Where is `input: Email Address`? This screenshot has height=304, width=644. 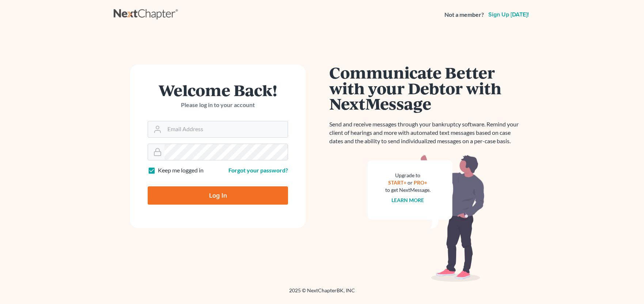 input: Email Address is located at coordinates (226, 129).